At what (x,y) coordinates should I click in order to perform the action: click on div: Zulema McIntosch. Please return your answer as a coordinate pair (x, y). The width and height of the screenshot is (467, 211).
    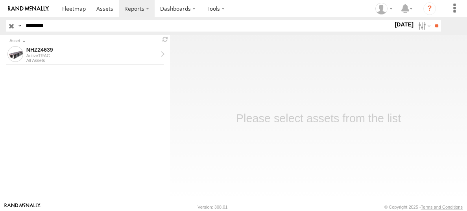
    Looking at the image, I should click on (384, 9).